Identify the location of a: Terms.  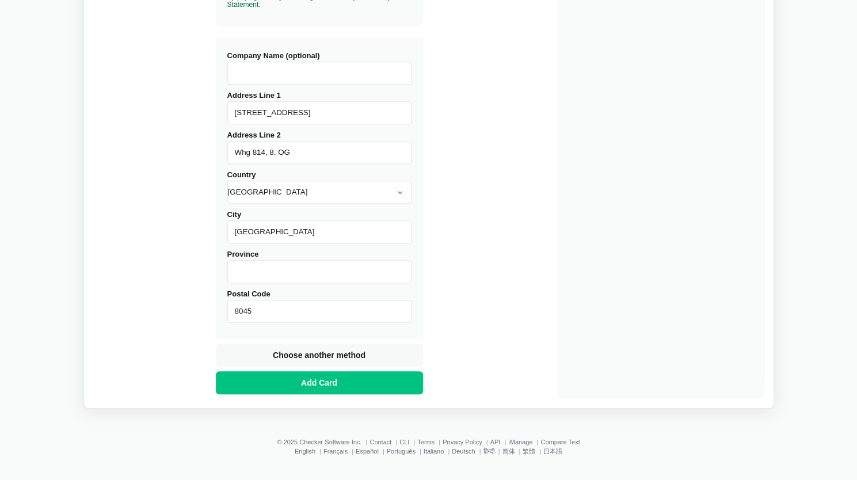
(426, 442).